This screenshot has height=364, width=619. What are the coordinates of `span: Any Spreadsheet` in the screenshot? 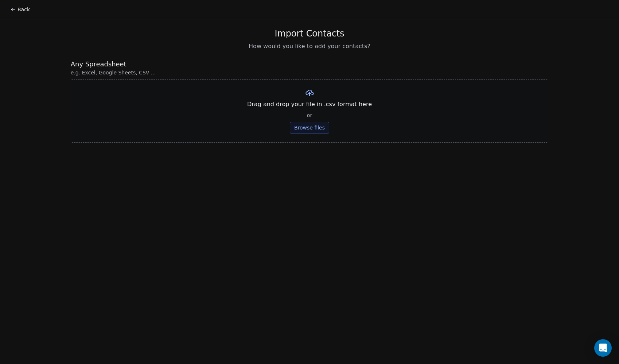 It's located at (310, 64).